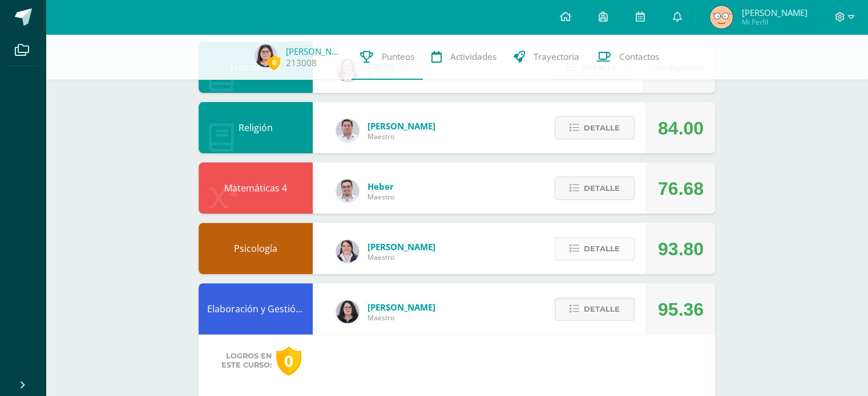  Describe the element at coordinates (639, 56) in the screenshot. I see `span: Contactos` at that location.